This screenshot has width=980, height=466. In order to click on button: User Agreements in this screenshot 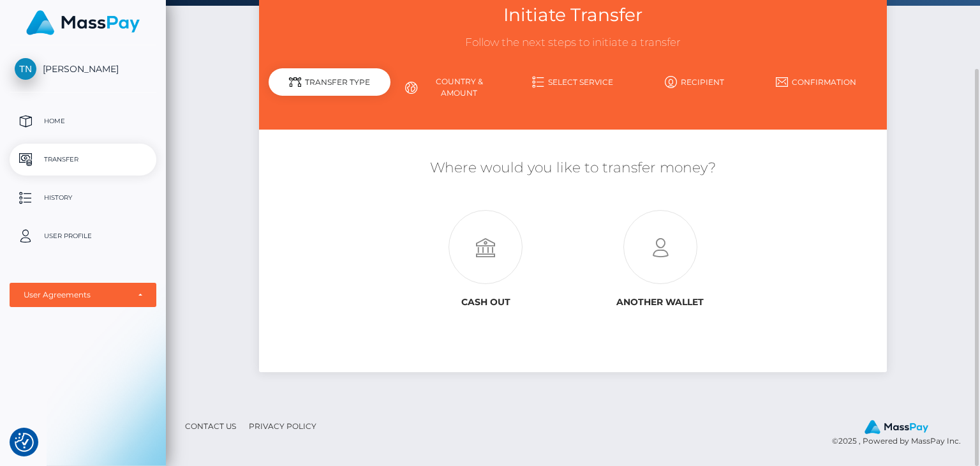, I will do `click(83, 295)`.